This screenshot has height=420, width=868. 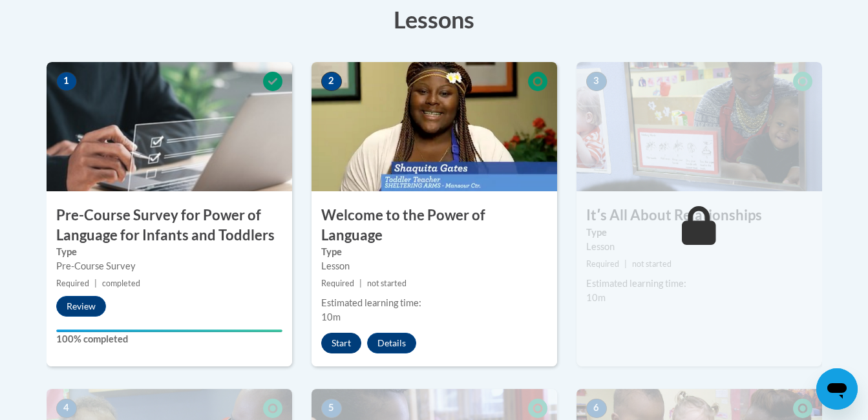 What do you see at coordinates (597, 408) in the screenshot?
I see `span: 6` at bounding box center [597, 408].